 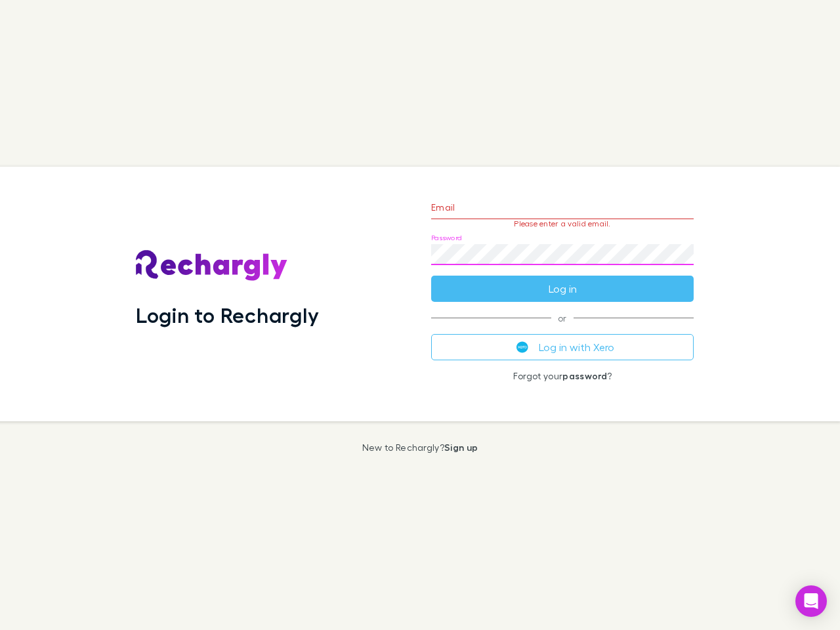 What do you see at coordinates (811, 601) in the screenshot?
I see `div: Open Intercom Messenger` at bounding box center [811, 601].